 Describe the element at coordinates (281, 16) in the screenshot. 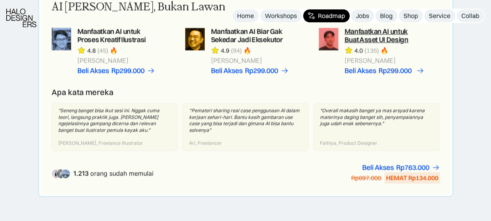

I see `div: Workshops` at that location.